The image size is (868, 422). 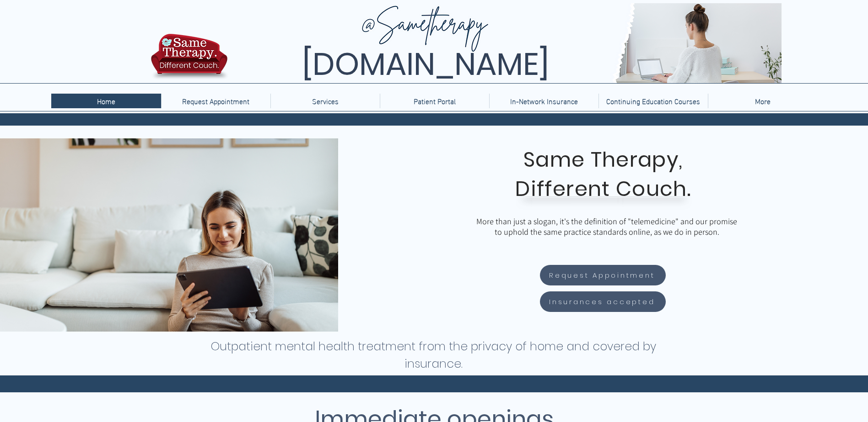 I want to click on img: Same Therapy, Different Couch. TelebehavioralHealth.US, so click(x=505, y=43).